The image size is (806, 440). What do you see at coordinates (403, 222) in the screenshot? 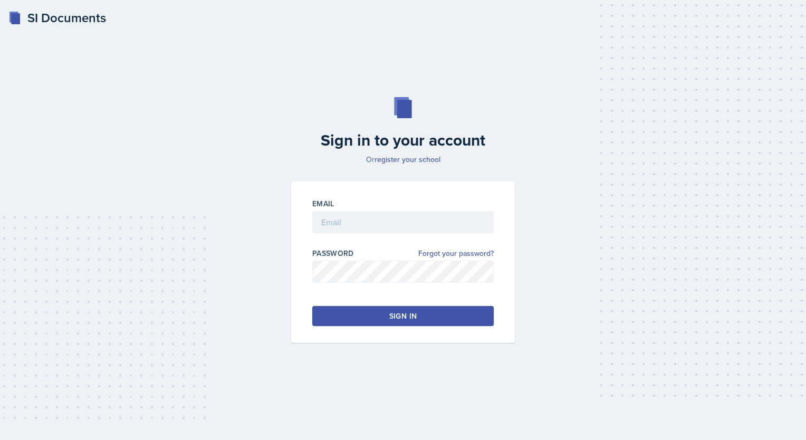
I see `input: Email` at bounding box center [403, 222].